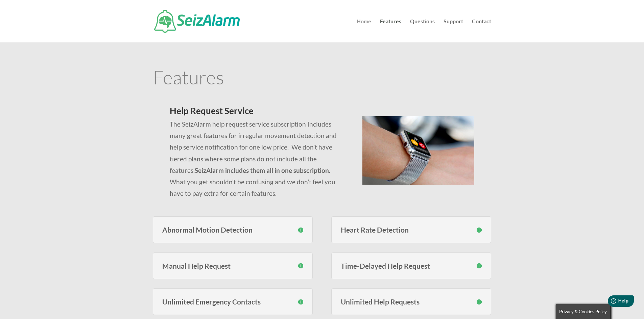  I want to click on img: seizalarm-on-wrist, so click(418, 150).